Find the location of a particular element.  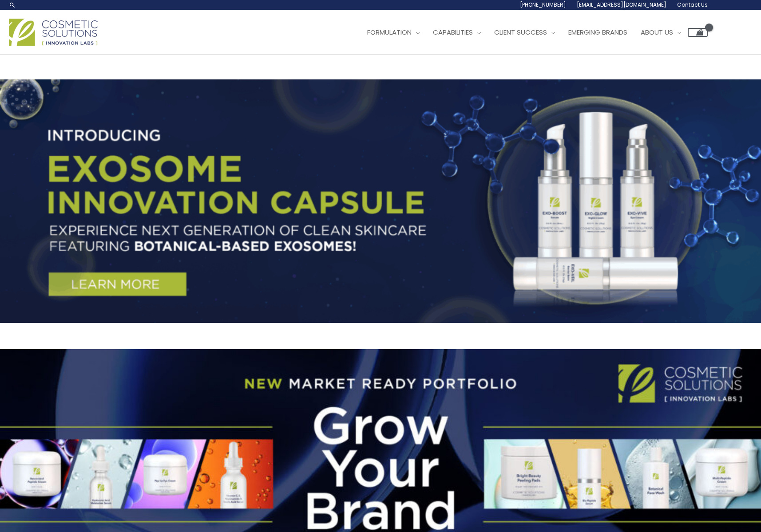

a: About Us is located at coordinates (661, 33).